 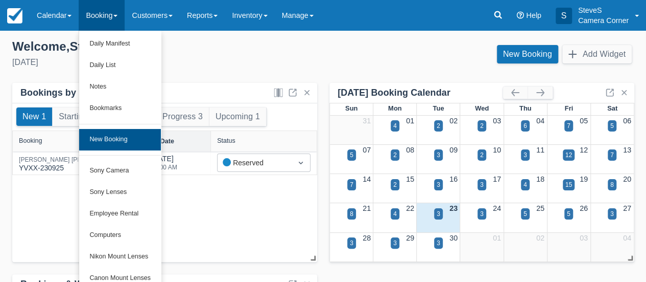 What do you see at coordinates (34, 116) in the screenshot?
I see `button: New 1` at bounding box center [34, 116].